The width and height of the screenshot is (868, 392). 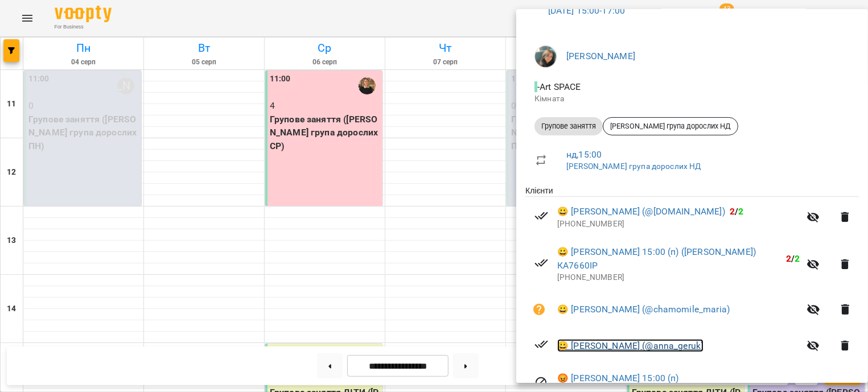 I want to click on a: нд , 15:00, so click(x=584, y=154).